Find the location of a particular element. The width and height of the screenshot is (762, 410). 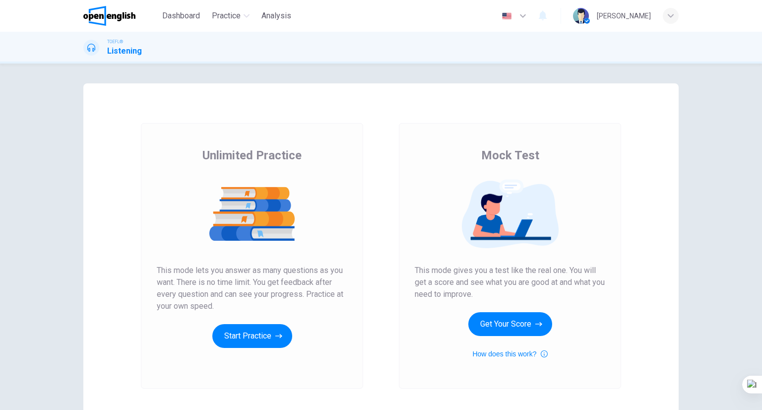

img: en is located at coordinates (506, 16).